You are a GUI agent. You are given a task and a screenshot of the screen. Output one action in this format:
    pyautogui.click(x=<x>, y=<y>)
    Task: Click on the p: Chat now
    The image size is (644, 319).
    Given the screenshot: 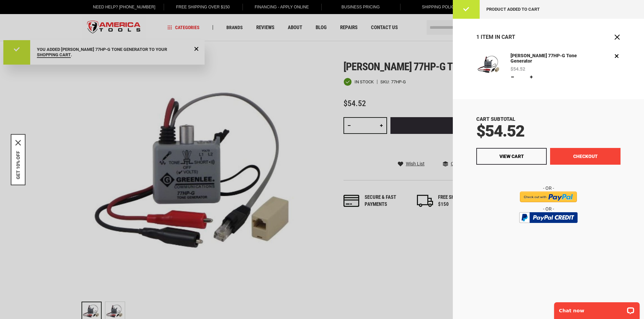 What is the action you would take?
    pyautogui.click(x=43, y=13)
    